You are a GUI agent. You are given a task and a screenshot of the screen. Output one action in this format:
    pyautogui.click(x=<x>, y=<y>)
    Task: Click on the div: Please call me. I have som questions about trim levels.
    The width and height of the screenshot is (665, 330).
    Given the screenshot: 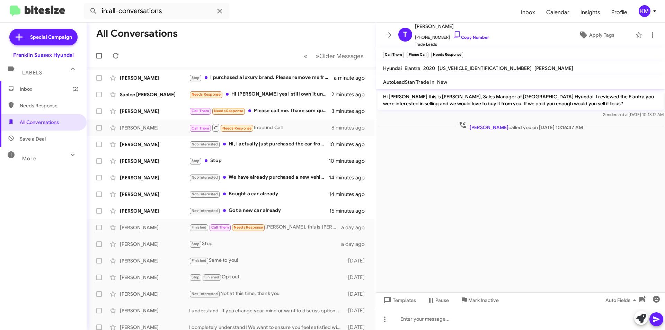 What is the action you would take?
    pyautogui.click(x=260, y=111)
    